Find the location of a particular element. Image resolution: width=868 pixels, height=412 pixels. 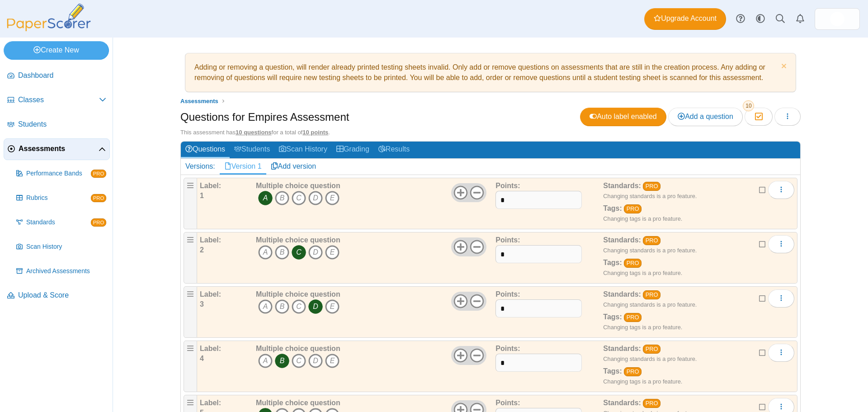

span: Dashboard is located at coordinates (62, 75).